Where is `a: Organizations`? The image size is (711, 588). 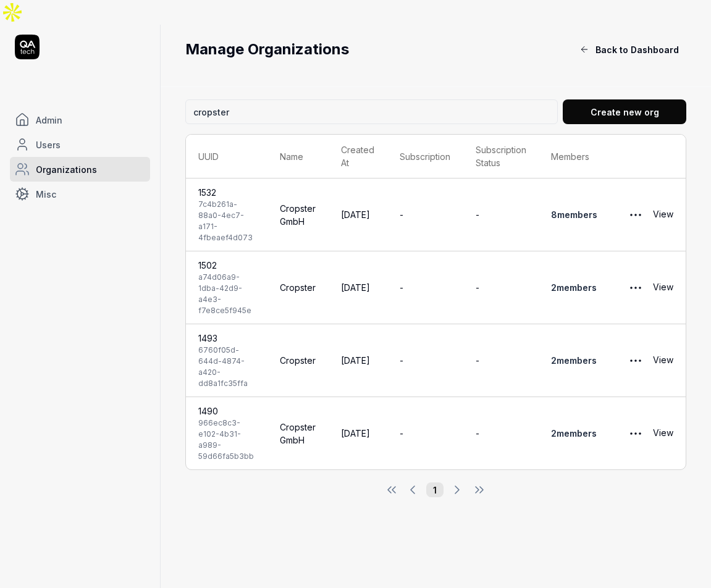
a: Organizations is located at coordinates (80, 169).